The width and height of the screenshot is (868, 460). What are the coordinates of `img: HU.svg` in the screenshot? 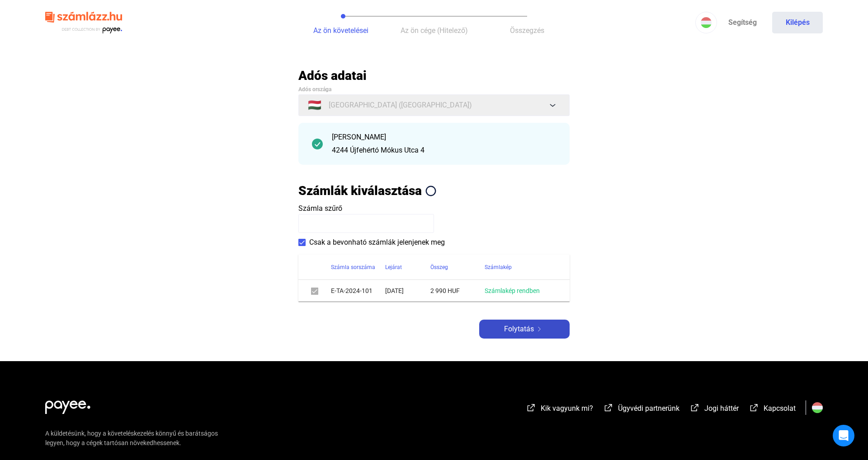 It's located at (817, 408).